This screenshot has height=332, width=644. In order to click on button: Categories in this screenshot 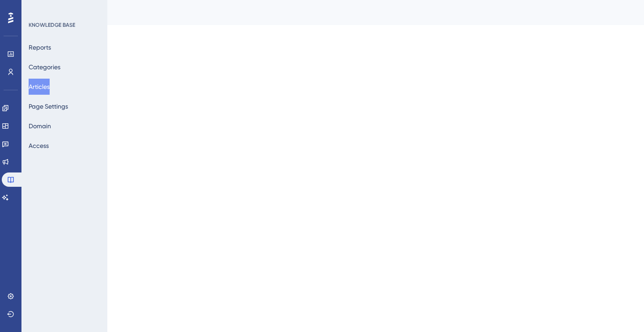, I will do `click(44, 67)`.